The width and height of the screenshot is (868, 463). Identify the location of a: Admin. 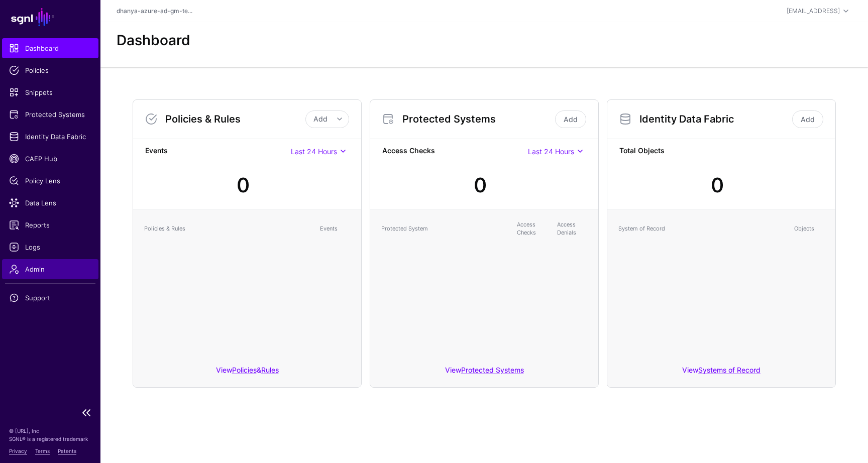
(51, 269).